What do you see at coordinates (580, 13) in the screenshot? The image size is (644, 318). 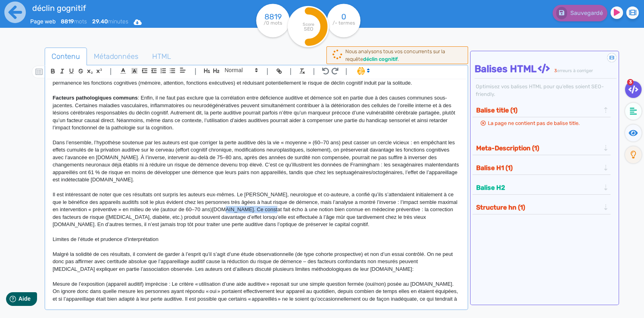 I see `button: Sauvegardé` at bounding box center [580, 13].